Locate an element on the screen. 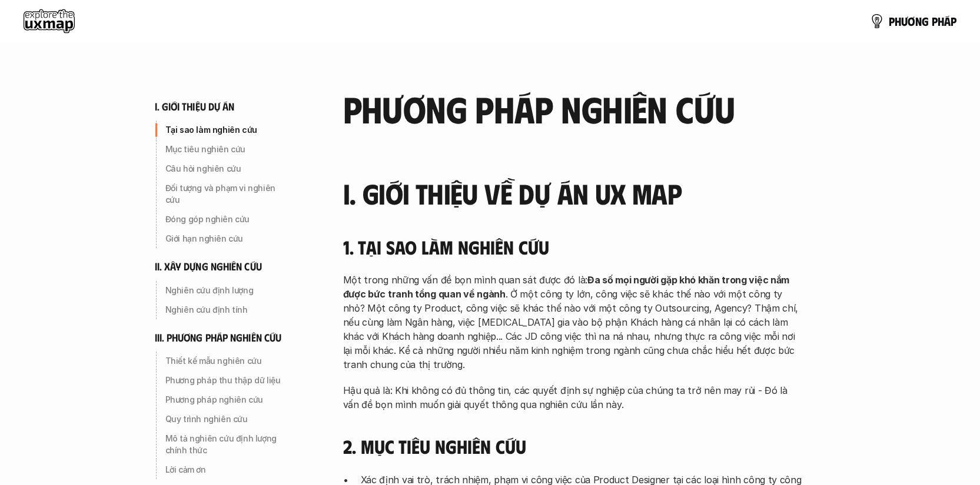 The image size is (980, 485). a: Mô tả nghiên cứu định lượng chính thức is located at coordinates (225, 445).